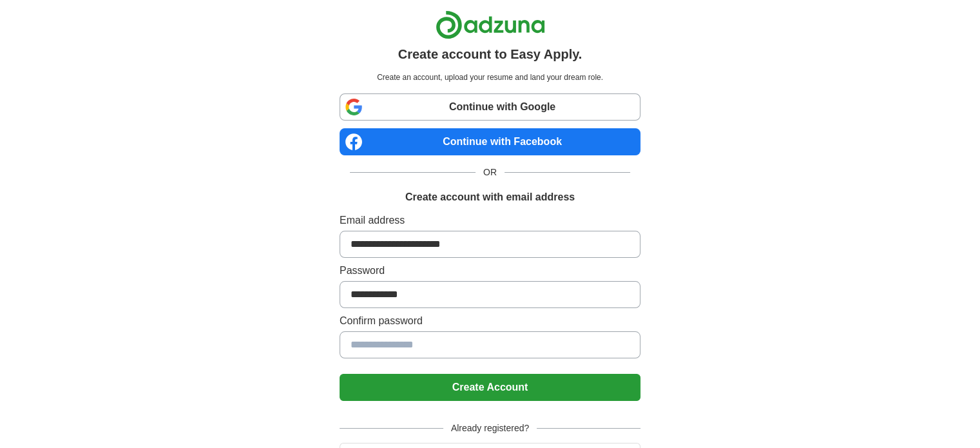  I want to click on label: Confirm password, so click(490, 321).